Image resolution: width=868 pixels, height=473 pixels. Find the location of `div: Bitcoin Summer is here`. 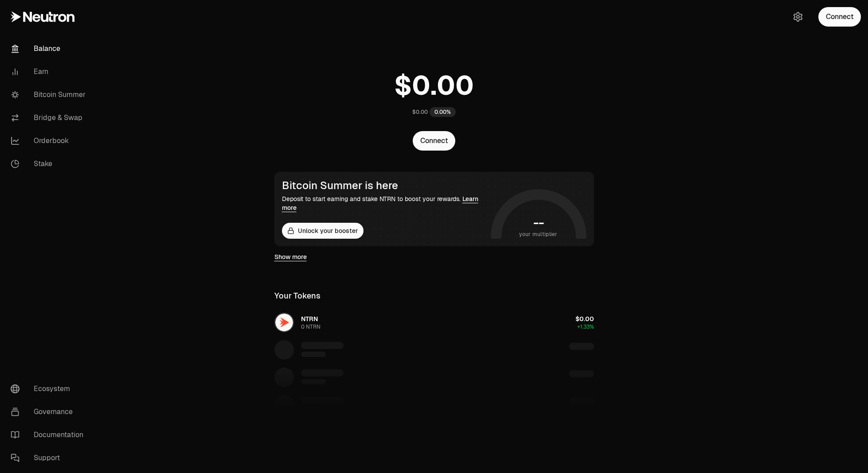

div: Bitcoin Summer is here is located at coordinates (384, 185).